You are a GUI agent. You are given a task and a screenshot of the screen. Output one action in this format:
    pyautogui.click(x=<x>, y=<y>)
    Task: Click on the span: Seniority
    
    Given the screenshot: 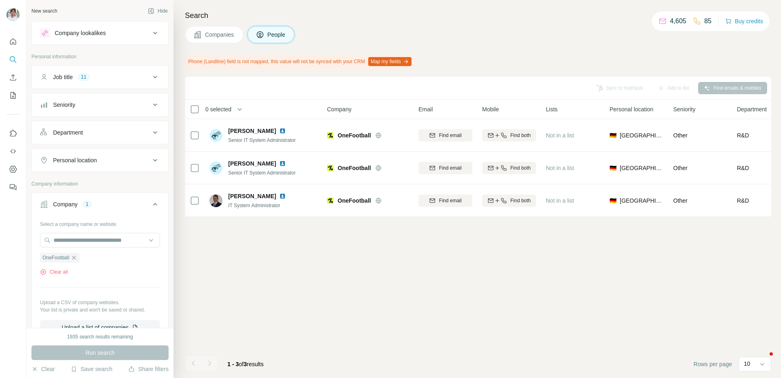 What is the action you would take?
    pyautogui.click(x=684, y=109)
    